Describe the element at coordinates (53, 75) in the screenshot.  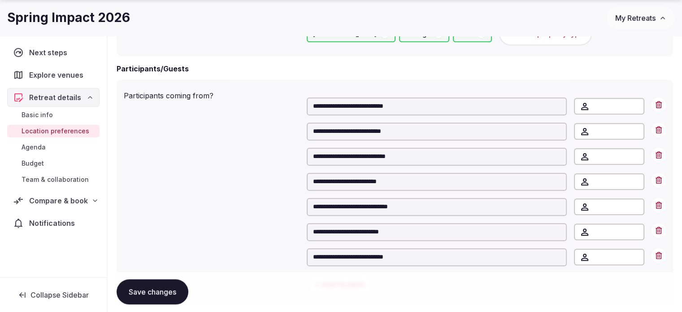
I see `a: Explore venues` at that location.